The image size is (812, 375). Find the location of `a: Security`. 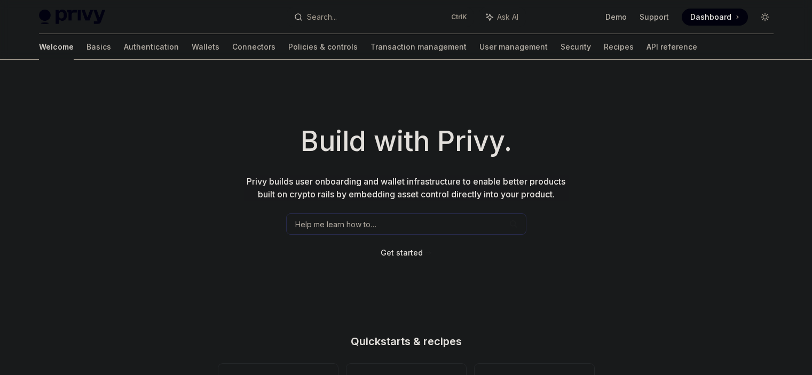

a: Security is located at coordinates (576, 47).